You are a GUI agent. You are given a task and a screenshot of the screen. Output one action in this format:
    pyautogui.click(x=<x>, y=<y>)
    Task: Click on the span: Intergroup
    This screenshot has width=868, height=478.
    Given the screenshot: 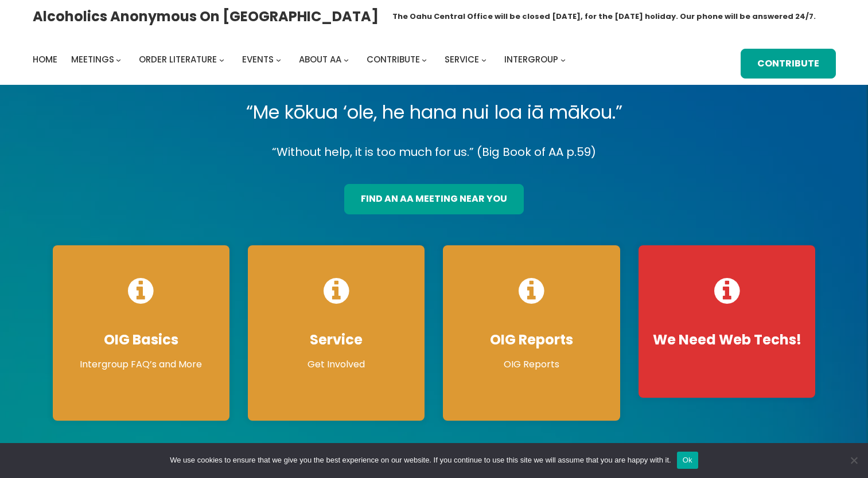 What is the action you would take?
    pyautogui.click(x=531, y=59)
    